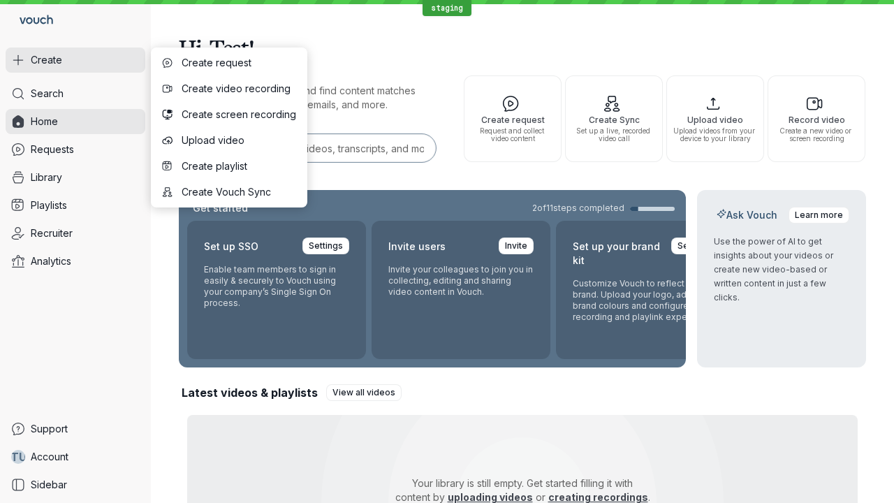  Describe the element at coordinates (46, 60) in the screenshot. I see `span: Create` at that location.